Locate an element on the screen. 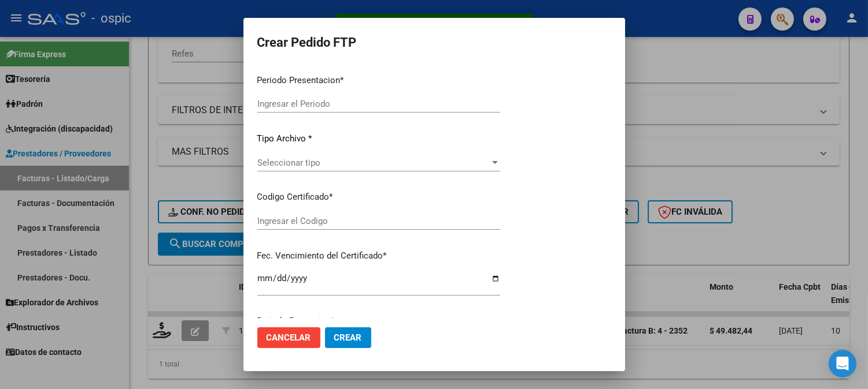 This screenshot has height=389, width=868. p: Periodo Presentacion is located at coordinates (378, 80).